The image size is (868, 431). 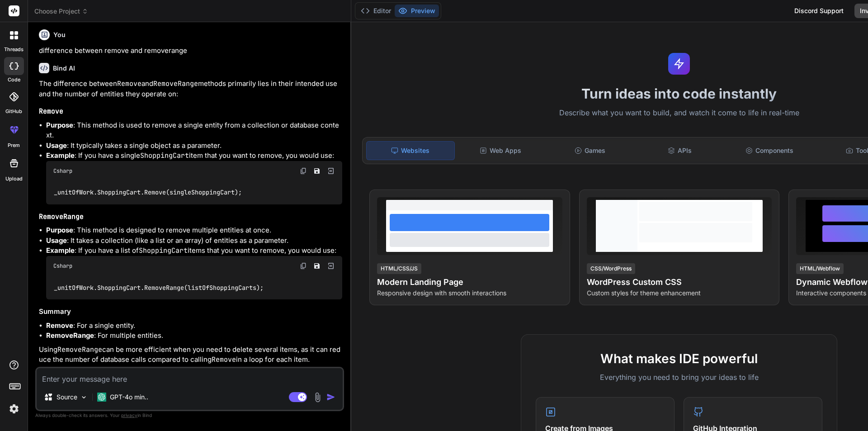 What do you see at coordinates (417, 11) in the screenshot?
I see `button: Preview` at bounding box center [417, 11].